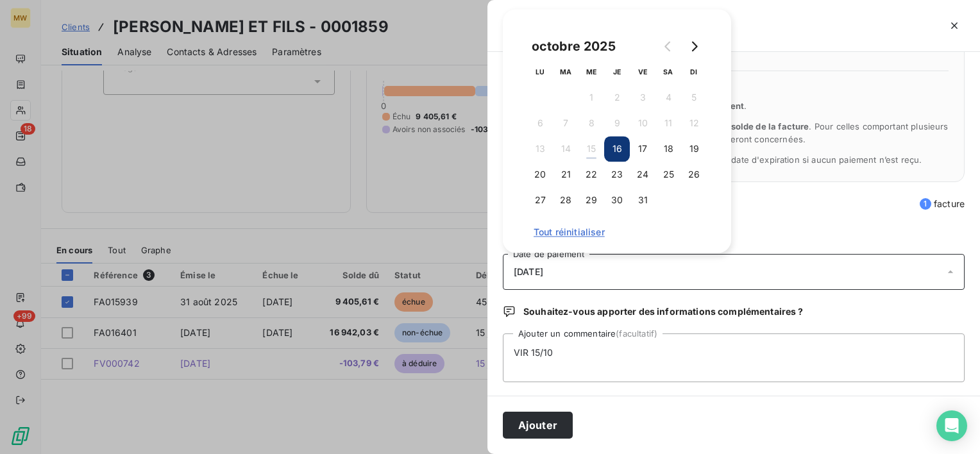 This screenshot has height=454, width=980. Describe the element at coordinates (694, 97) in the screenshot. I see `button: 5` at that location.